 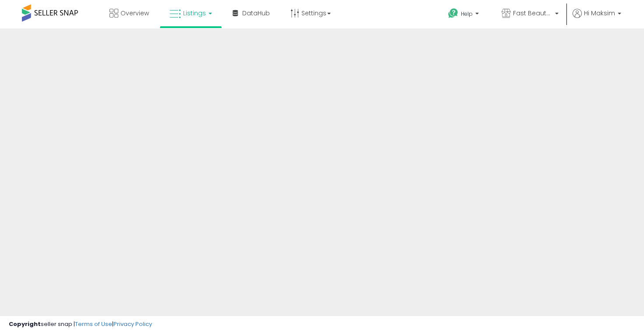 What do you see at coordinates (80, 324) in the screenshot?
I see `div: seller snap | |` at bounding box center [80, 324].